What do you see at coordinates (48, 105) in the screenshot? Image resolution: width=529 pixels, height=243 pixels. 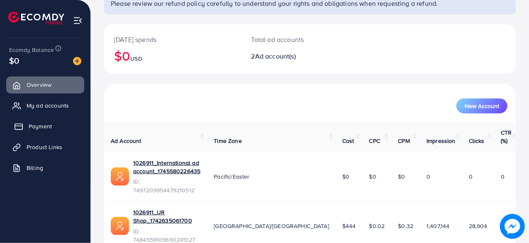 I see `span: My ad accounts` at bounding box center [48, 105].